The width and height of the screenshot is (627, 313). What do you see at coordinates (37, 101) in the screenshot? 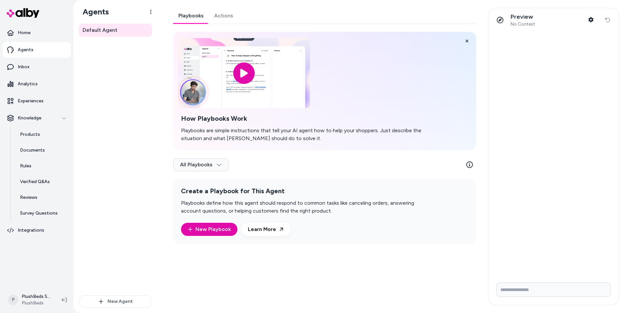
I see `a: Experiences` at bounding box center [37, 101].